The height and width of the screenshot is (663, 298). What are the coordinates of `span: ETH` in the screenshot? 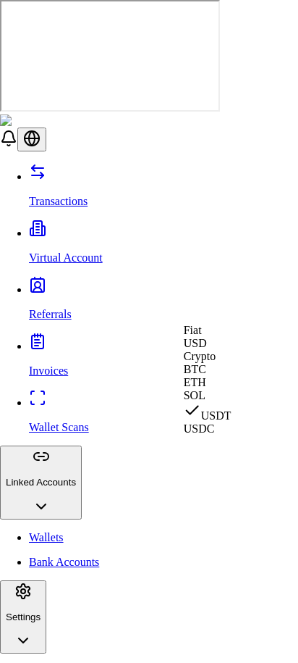 It's located at (195, 382).